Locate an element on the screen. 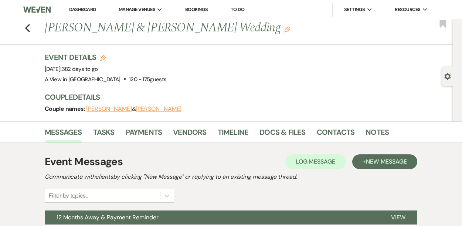 Image resolution: width=462 pixels, height=226 pixels. a: To Do is located at coordinates (237, 9).